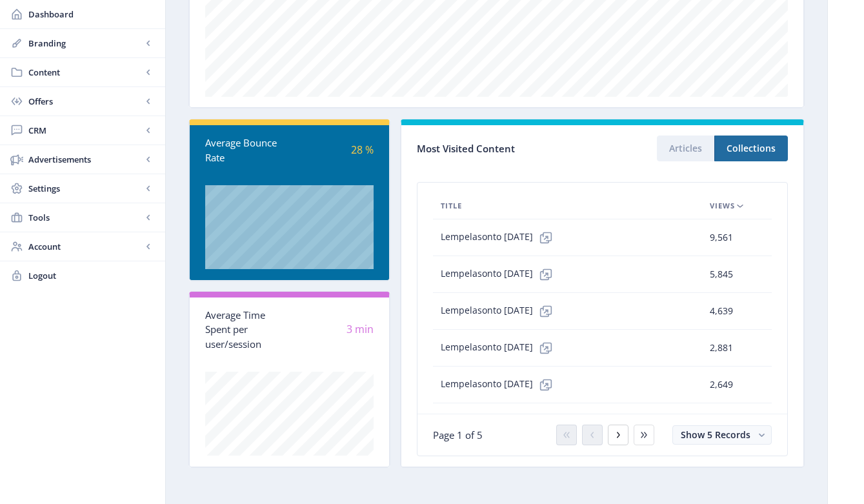 The image size is (864, 504). What do you see at coordinates (509, 148) in the screenshot?
I see `div: Most Visited Content` at bounding box center [509, 148].